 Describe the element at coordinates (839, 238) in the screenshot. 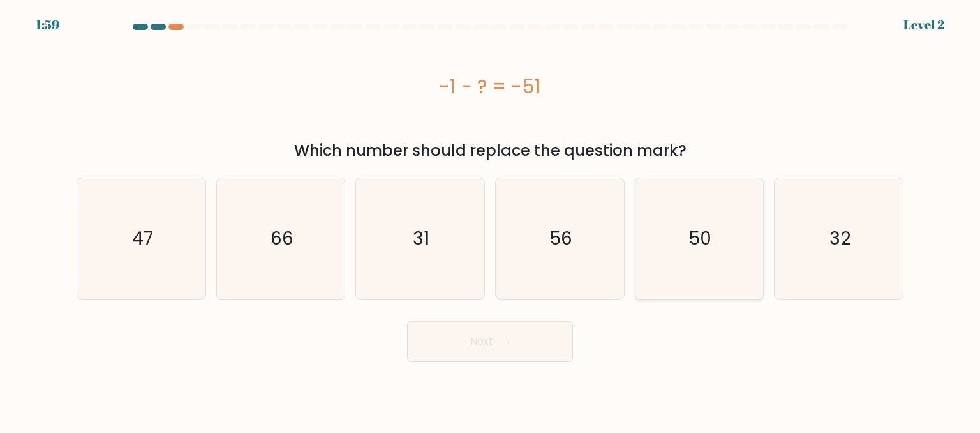

I see `text: 32` at that location.